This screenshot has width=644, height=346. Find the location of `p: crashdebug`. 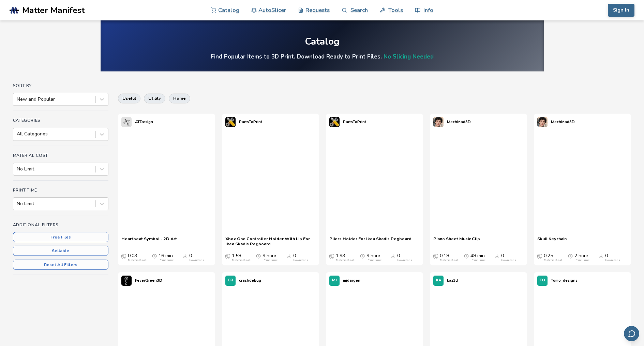

p: crashdebug is located at coordinates (250, 280).